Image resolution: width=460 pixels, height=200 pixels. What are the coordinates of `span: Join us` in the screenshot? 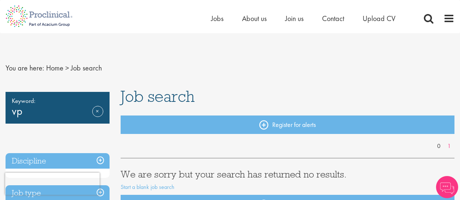 It's located at (294, 18).